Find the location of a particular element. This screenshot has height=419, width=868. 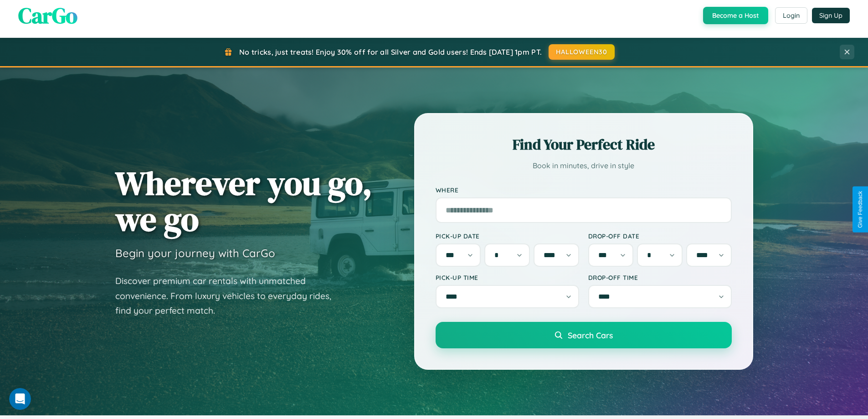

span: Search Cars is located at coordinates (590, 335).